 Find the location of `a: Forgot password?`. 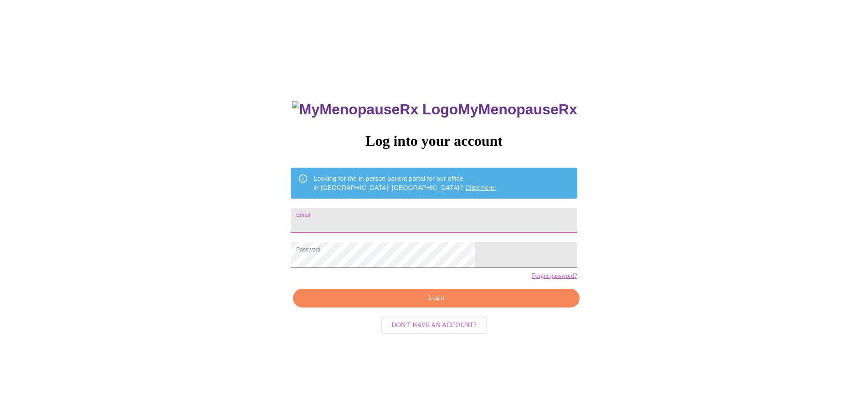

a: Forgot password? is located at coordinates (554, 276).